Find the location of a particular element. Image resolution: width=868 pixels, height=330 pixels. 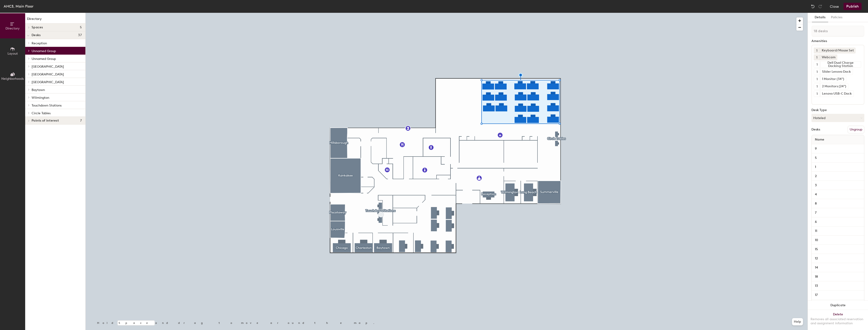

img: Undo is located at coordinates (812, 6).